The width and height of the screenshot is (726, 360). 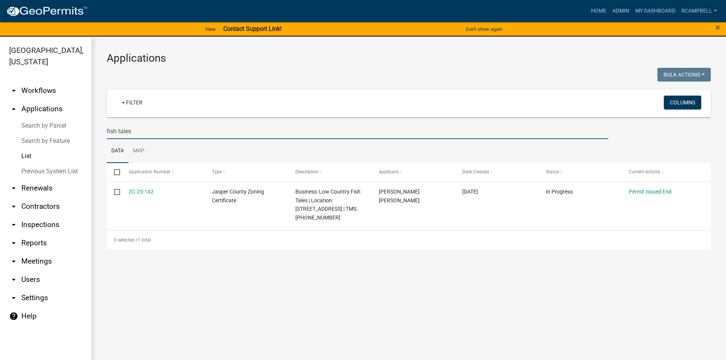 I want to click on button: Don't show again, so click(x=484, y=29).